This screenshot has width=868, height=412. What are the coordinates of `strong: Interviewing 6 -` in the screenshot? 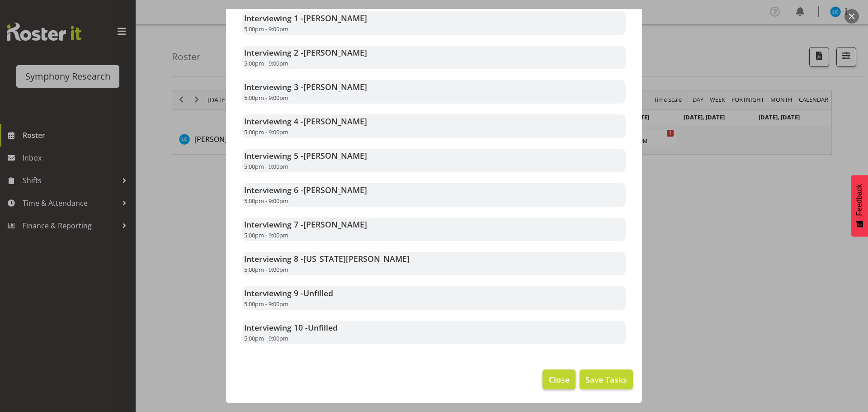 It's located at (305, 190).